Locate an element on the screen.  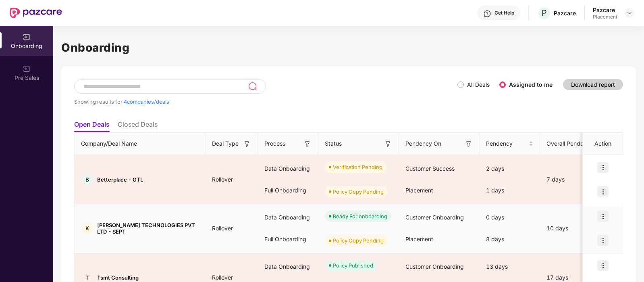
div: 17 days is located at coordinates (574, 278).